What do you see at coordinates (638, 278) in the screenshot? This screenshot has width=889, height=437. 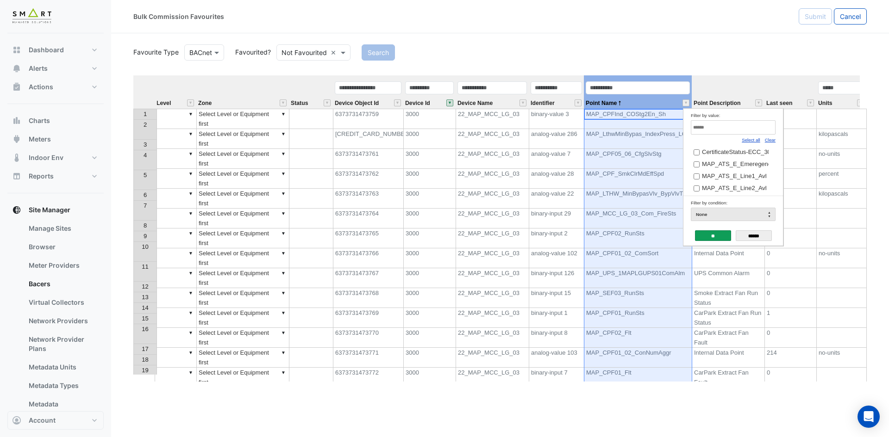 I see `td: MAP_UPS_1MAPLGUPS01ComAlm` at bounding box center [638, 278].